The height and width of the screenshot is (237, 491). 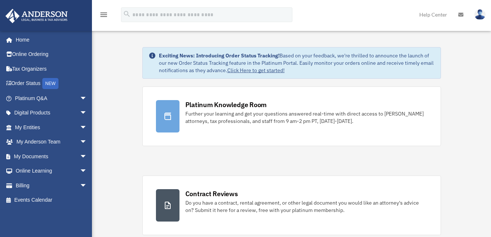 What do you see at coordinates (51, 200) in the screenshot?
I see `a: Events Calendar` at bounding box center [51, 200].